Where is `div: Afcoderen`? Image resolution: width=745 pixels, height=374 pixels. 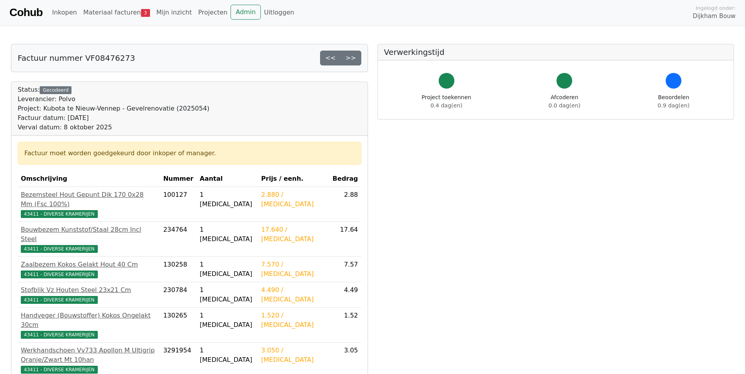
div: Afcoderen is located at coordinates (564, 102).